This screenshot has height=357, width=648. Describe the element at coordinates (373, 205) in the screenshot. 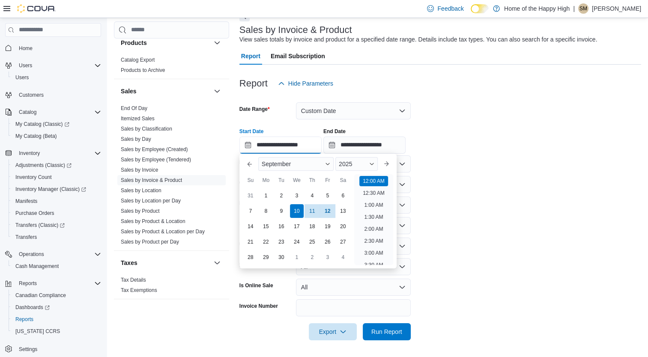

I see `li: 1:00 AM` at that location.